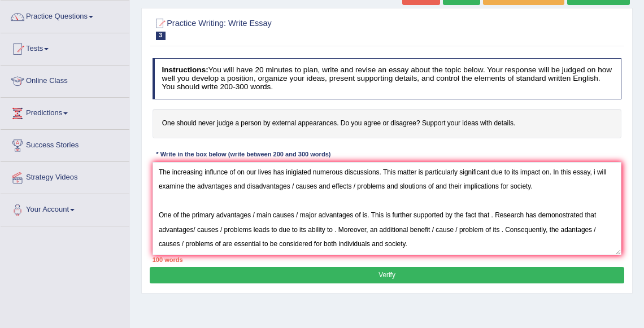  Describe the element at coordinates (387, 124) in the screenshot. I see `h4: One should never judge a person by external appearances. Do you agree or disagree? Support your i...` at that location.